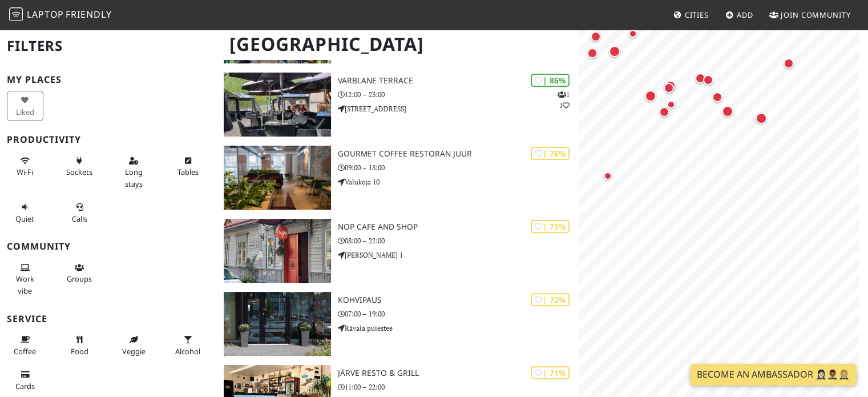 The height and width of the screenshot is (397, 868). I want to click on button: Work vibe, so click(25, 279).